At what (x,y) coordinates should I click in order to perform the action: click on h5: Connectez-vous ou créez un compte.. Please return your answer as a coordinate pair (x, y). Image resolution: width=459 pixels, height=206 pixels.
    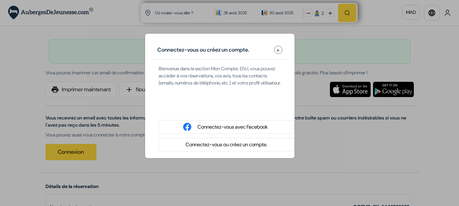
    Looking at the image, I should click on (203, 50).